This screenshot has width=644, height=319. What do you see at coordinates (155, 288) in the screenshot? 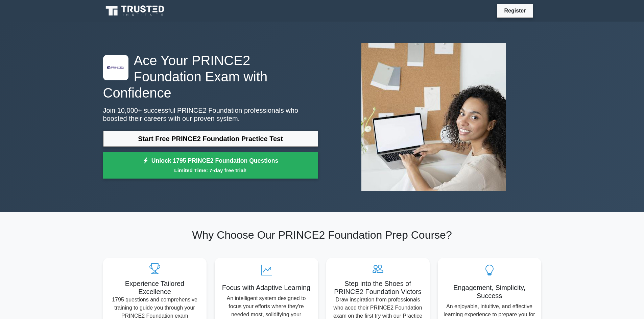
I see `h5: Experience Tailored Excellence` at bounding box center [155, 288].